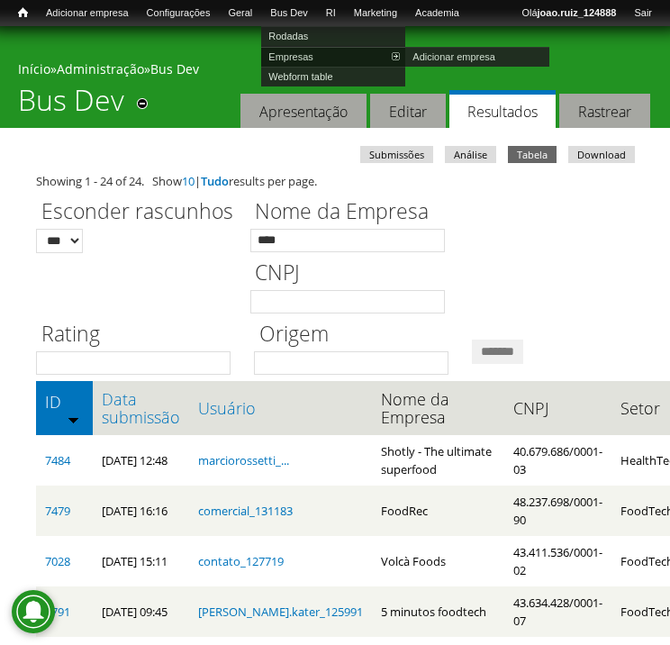 The height and width of the screenshot is (645, 670). I want to click on th: Nome da Empresa, so click(438, 408).